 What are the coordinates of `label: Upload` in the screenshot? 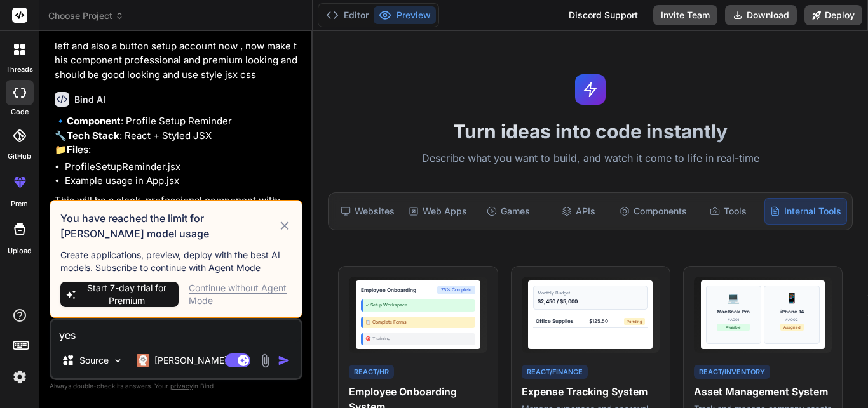 It's located at (19, 250).